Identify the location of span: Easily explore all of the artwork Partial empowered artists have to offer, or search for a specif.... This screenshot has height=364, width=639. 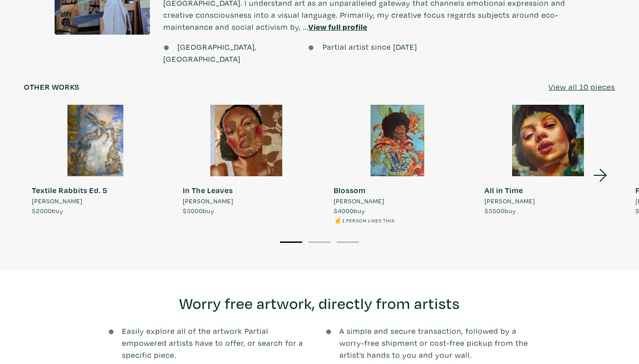
(218, 343).